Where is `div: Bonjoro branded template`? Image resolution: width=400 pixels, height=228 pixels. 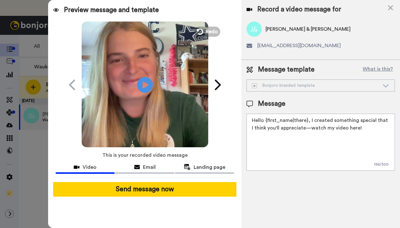
div: Bonjoro branded template is located at coordinates (315, 85).